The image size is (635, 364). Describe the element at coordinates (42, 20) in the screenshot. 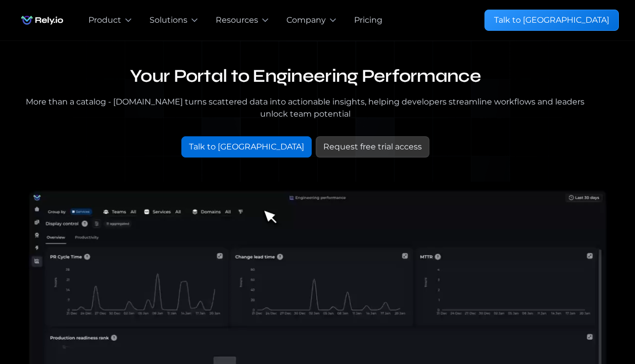

I see `img: Rely.io logo` at that location.